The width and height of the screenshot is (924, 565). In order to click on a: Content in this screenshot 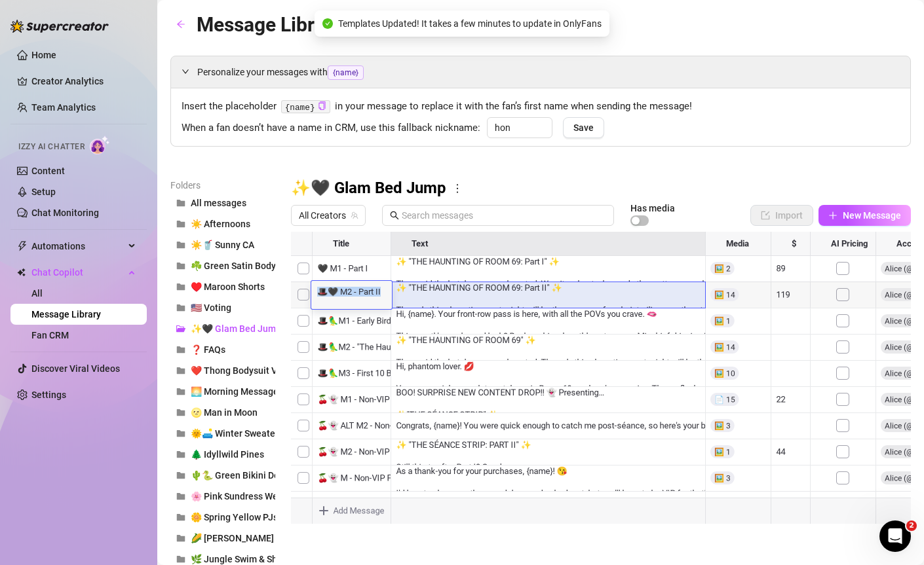, I will do `click(48, 171)`.